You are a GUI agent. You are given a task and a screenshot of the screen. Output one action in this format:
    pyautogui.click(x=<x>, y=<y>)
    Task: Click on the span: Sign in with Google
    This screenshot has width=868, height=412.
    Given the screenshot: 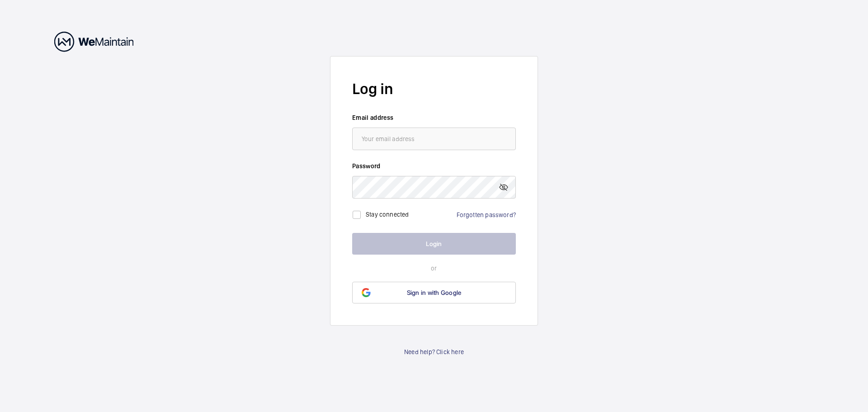 What is the action you would take?
    pyautogui.click(x=434, y=293)
    